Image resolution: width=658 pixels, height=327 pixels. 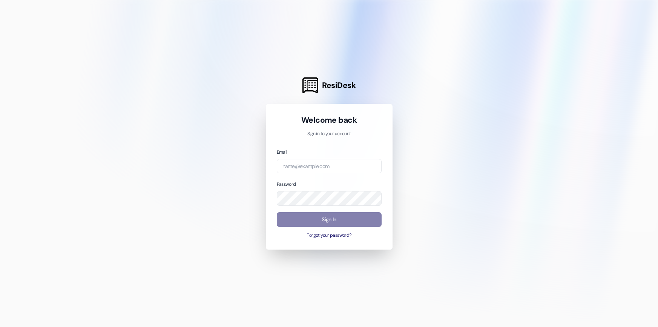 I want to click on button: Sign In, so click(x=329, y=219).